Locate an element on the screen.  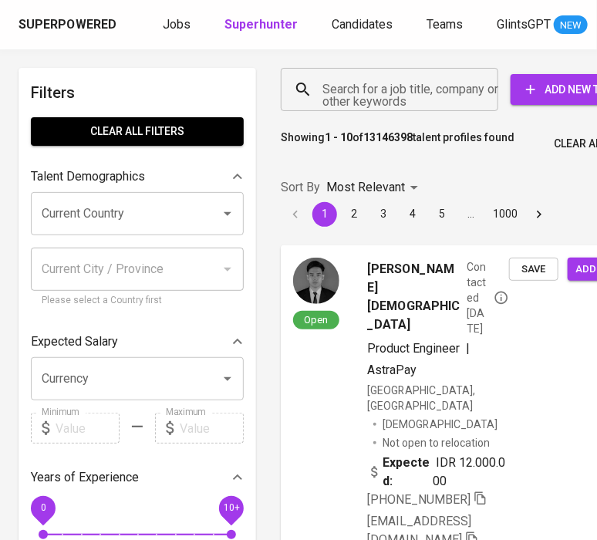
img: 4616517a1bc6e67e87d429cd940c20f7.jpg is located at coordinates (316, 281).